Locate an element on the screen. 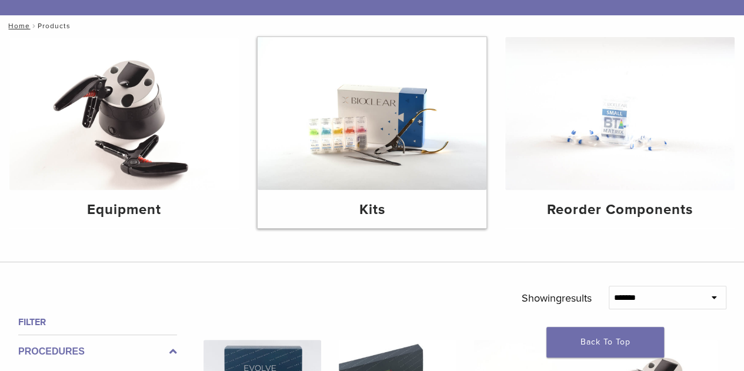 The height and width of the screenshot is (371, 744). p: Showing results is located at coordinates (556, 298).